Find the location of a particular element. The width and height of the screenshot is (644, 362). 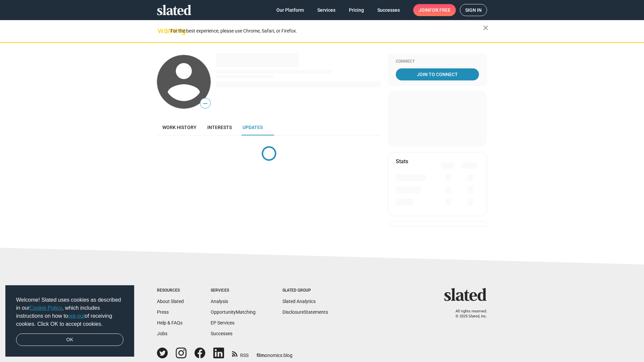

span: Welcome! Slated uses cookies as described in our , which includes instructions on how to of recei... is located at coordinates (70, 312).